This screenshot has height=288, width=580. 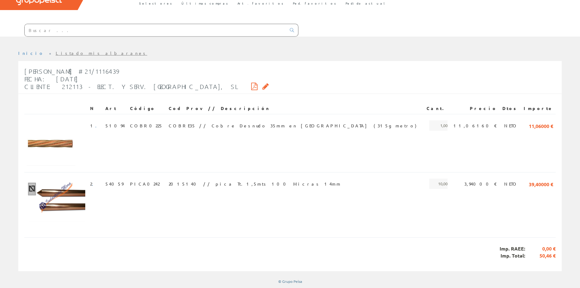 What do you see at coordinates (101, 53) in the screenshot?
I see `a: Listado mis albaranes` at bounding box center [101, 53].